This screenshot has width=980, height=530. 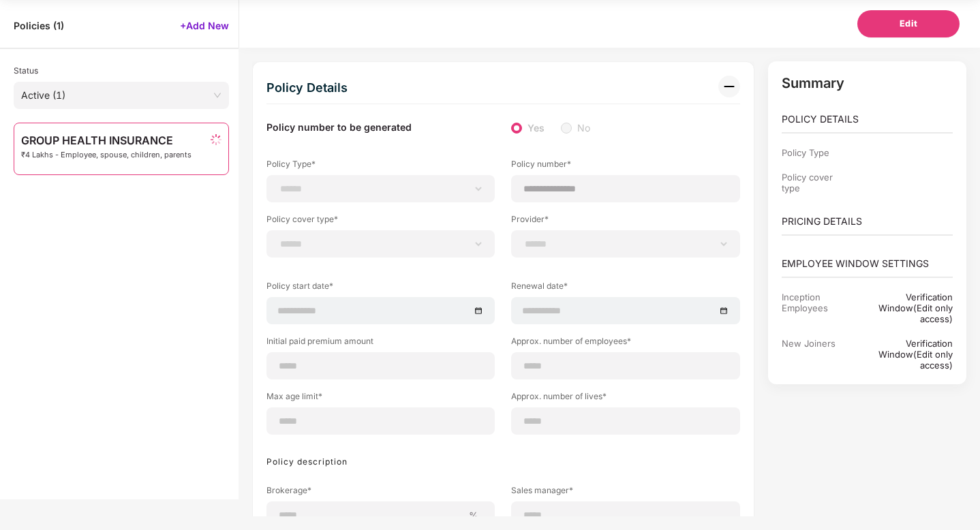 What do you see at coordinates (380, 492) in the screenshot?
I see `label: Brokerage*` at bounding box center [380, 492].